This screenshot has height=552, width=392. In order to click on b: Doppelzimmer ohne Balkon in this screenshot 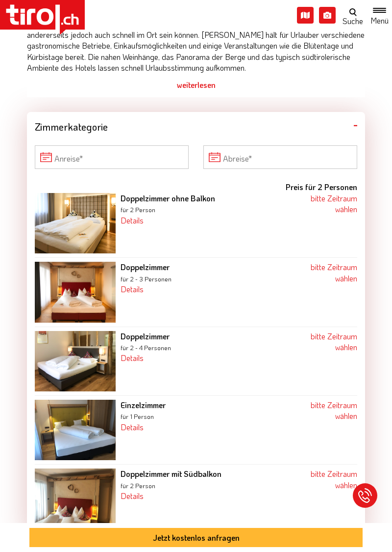, I will do `click(168, 197)`.